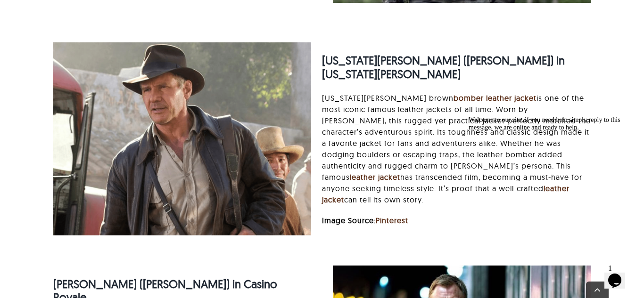 This screenshot has width=644, height=298. I want to click on span: Welcome to our site, if you need help simply reply to this message, we are online and ready to help., so click(79, 11).